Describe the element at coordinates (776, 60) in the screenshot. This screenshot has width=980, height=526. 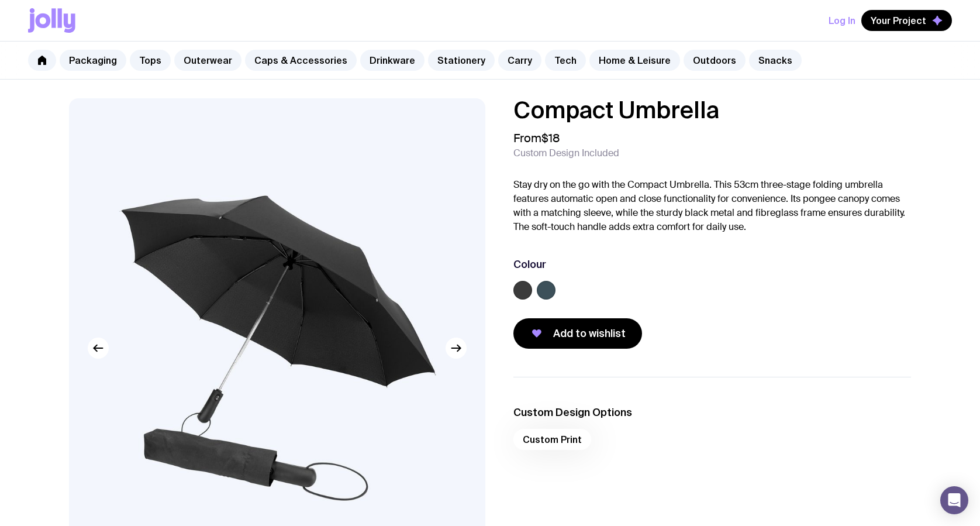
I see `a: Snacks` at that location.